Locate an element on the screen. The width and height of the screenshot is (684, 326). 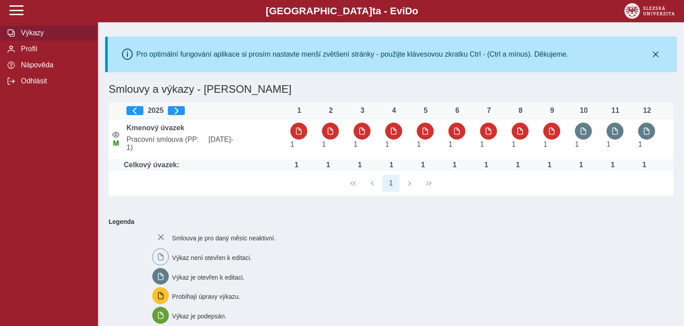
span: Výkaz není otevřen k editaci. is located at coordinates (212, 257).